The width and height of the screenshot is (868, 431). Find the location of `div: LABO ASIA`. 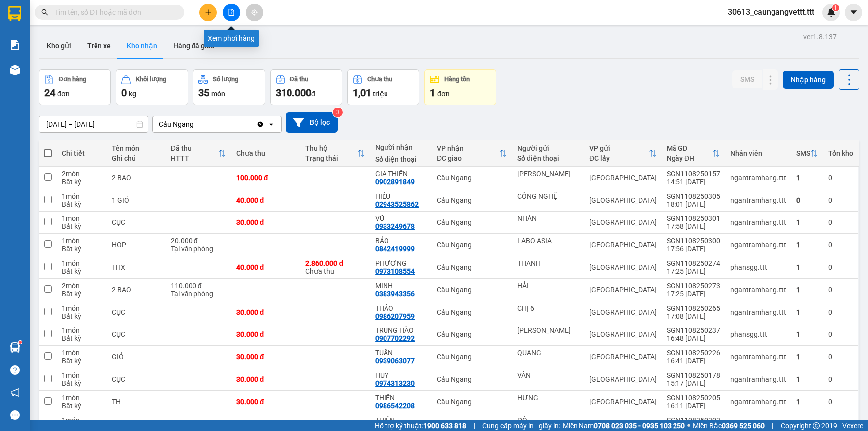

div: LABO ASIA is located at coordinates (548, 241).